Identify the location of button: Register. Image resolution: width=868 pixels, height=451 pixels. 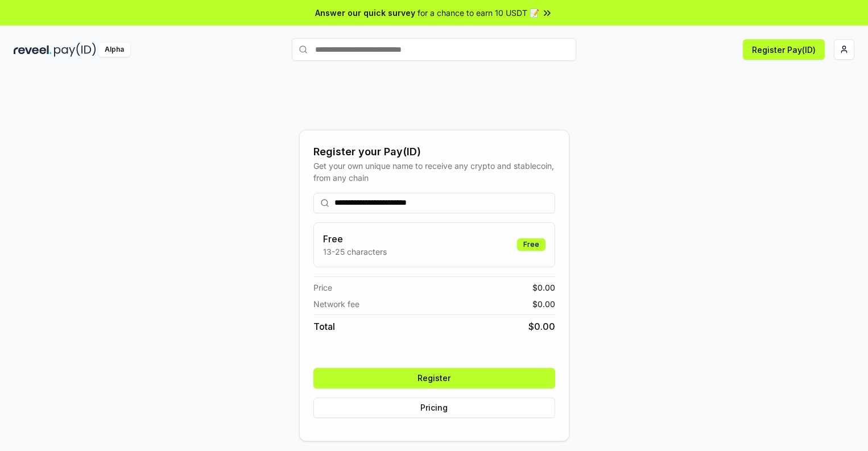
(434, 378).